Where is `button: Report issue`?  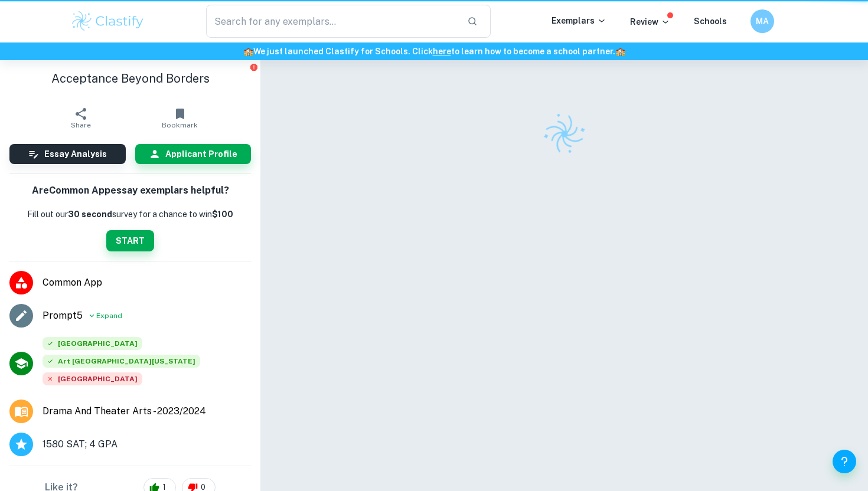 button: Report issue is located at coordinates (253, 67).